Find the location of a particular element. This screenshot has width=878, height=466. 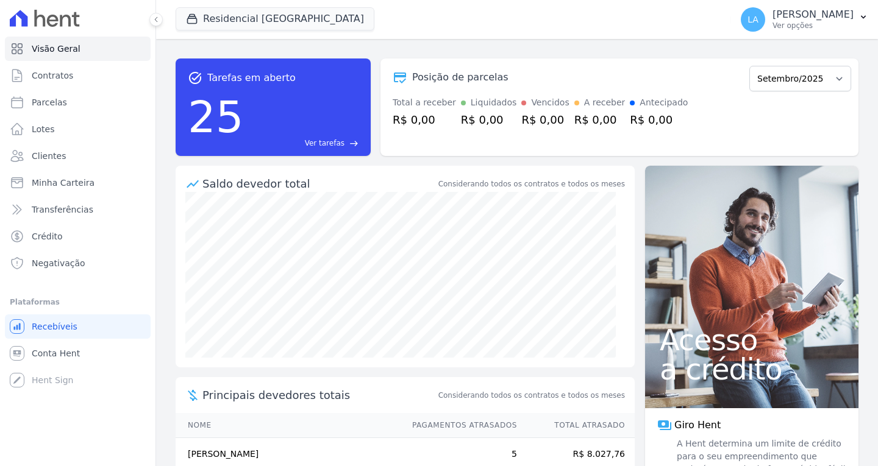

span: Visão Geral is located at coordinates (56, 49).